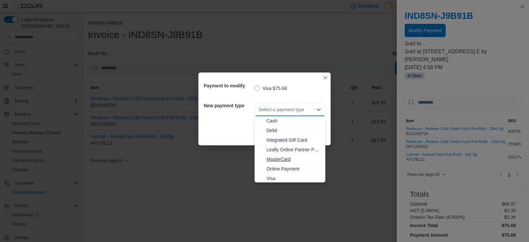 The width and height of the screenshot is (529, 242). What do you see at coordinates (290, 169) in the screenshot?
I see `button: Online Payment` at bounding box center [290, 169].